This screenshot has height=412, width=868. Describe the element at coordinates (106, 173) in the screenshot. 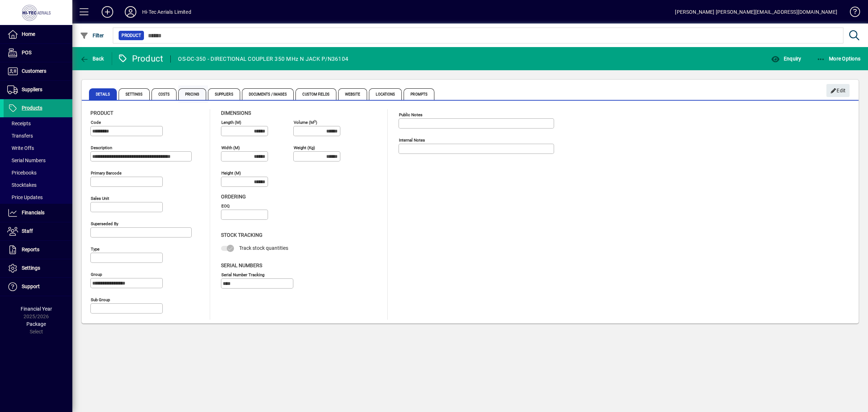

I see `mat-label: Primary barcode` at that location.